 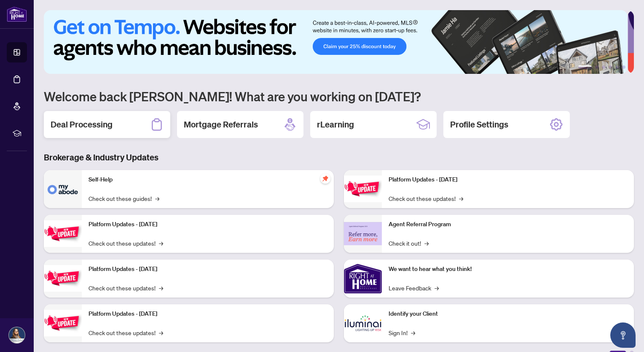 I want to click on button: 6, so click(x=624, y=67).